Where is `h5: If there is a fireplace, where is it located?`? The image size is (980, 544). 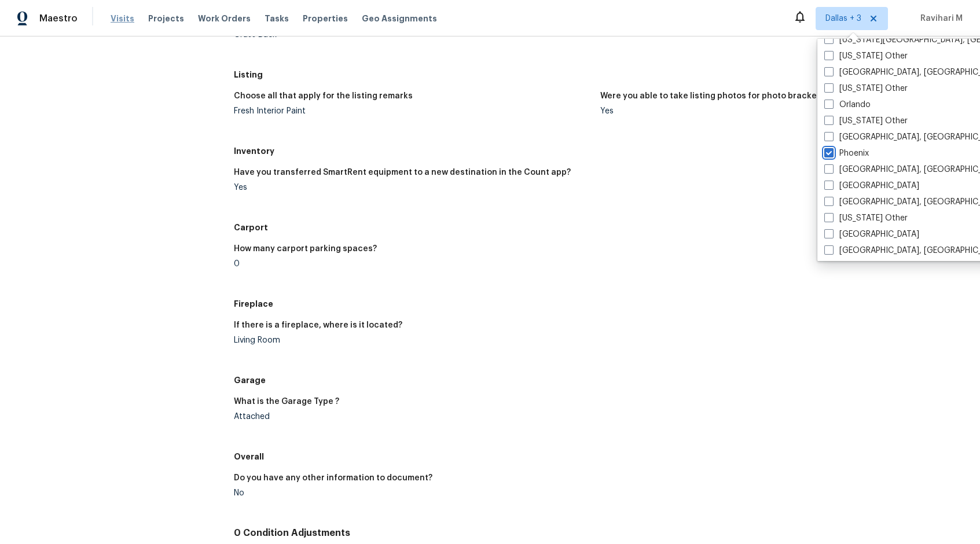 h5: If there is a fireplace, where is it located? is located at coordinates (318, 325).